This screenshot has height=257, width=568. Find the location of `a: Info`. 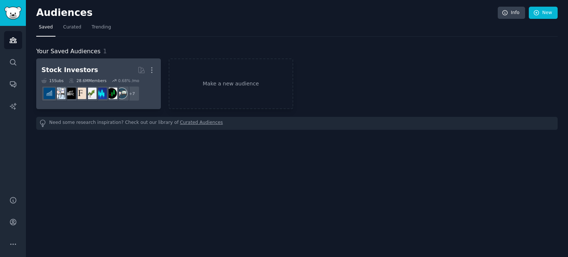

a: Info is located at coordinates (511, 13).